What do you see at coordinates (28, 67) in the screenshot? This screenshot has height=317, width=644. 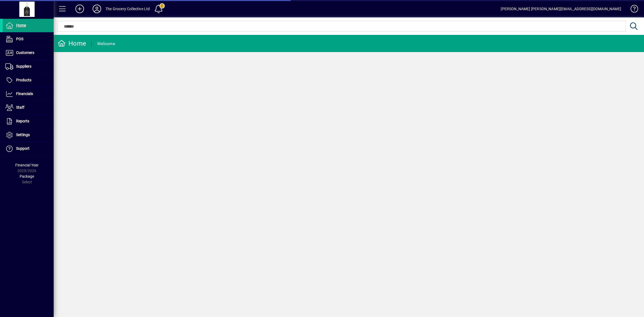 I see `a: Suppliers` at bounding box center [28, 67].